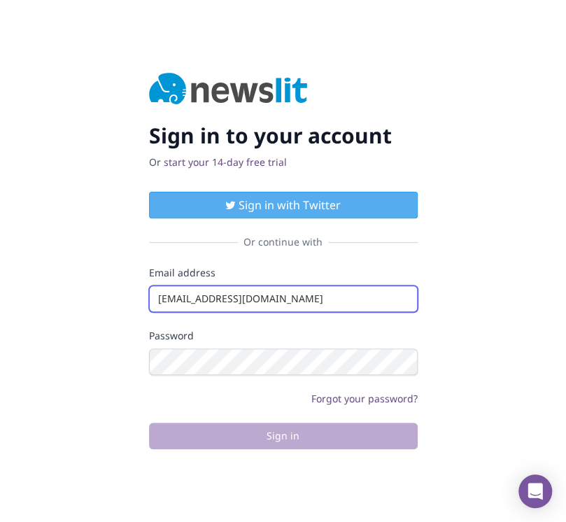 The height and width of the screenshot is (522, 566). What do you see at coordinates (284, 273) in the screenshot?
I see `label: Email address` at bounding box center [284, 273].